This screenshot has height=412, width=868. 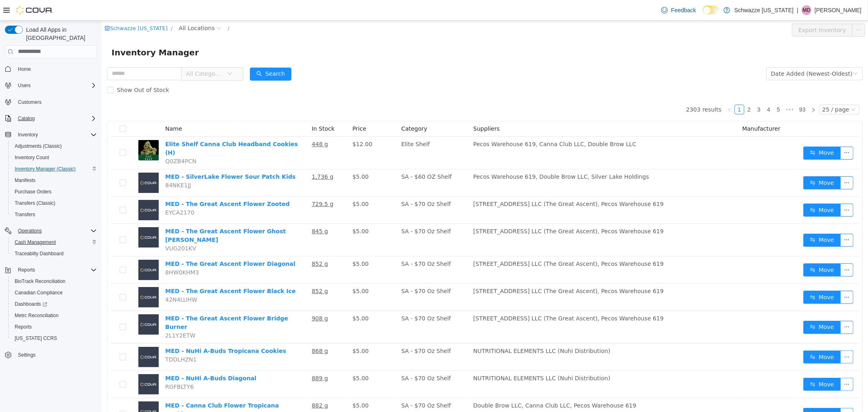 I want to click on a: MED - The Great Ascent Flower Diagonal, so click(x=128, y=243).